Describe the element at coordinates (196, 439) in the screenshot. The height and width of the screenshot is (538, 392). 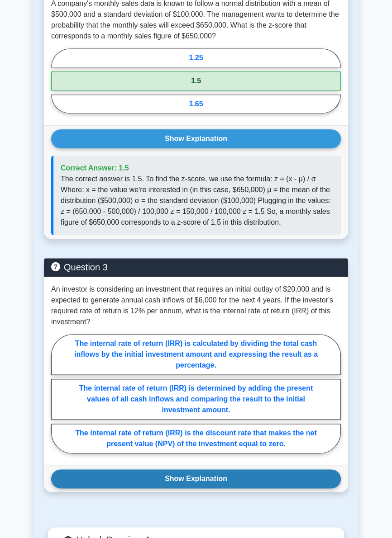
I see `label: The internal rate of return (IRR) is the discount rate that makes the net present value (NPV) of ...` at that location.